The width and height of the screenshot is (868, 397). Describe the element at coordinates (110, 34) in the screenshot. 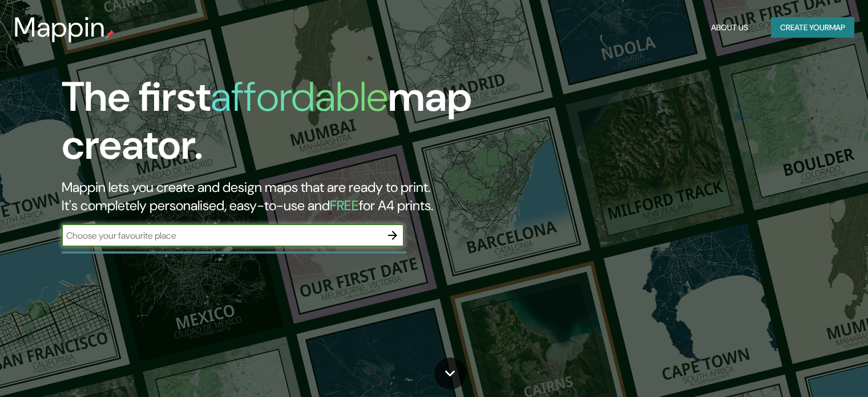

I see `img: mappin-pin` at that location.